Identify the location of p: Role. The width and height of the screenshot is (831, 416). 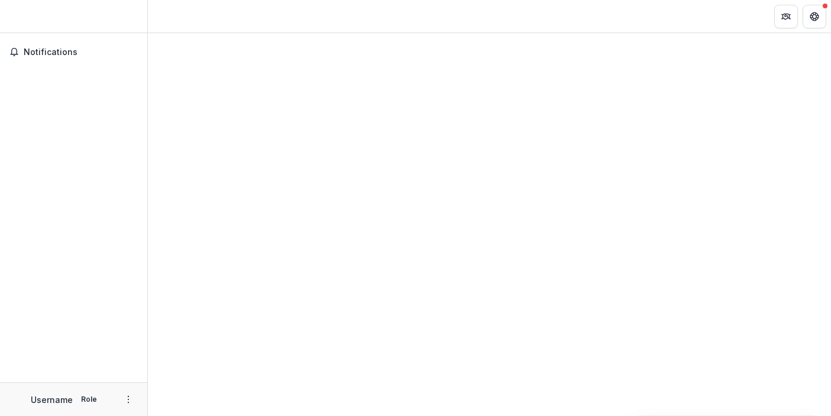
(89, 399).